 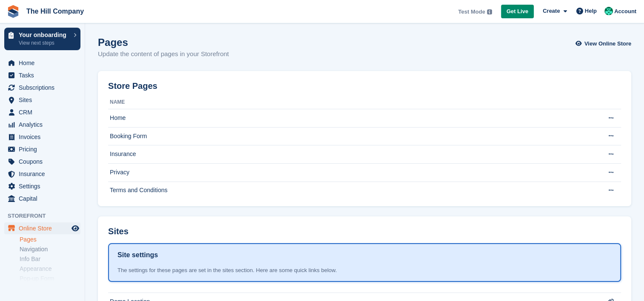 I want to click on h2: Sites, so click(x=118, y=232).